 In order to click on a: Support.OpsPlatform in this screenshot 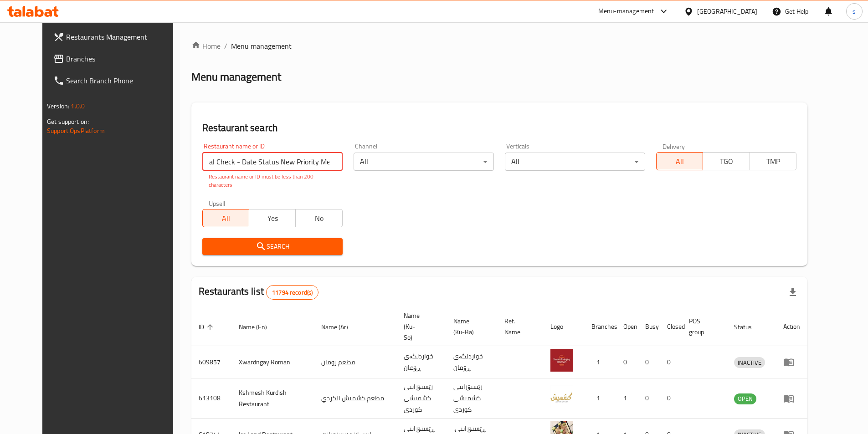, I will do `click(76, 130)`.